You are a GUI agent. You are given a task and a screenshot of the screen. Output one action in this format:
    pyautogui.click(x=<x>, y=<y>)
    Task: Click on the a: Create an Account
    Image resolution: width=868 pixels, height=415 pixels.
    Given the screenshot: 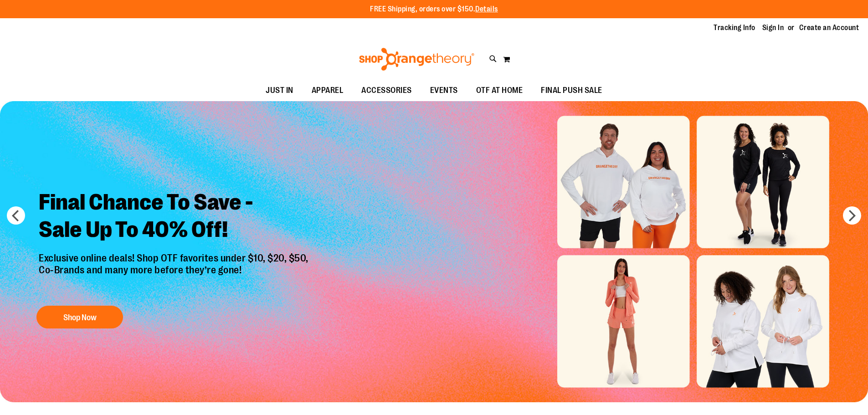 What is the action you would take?
    pyautogui.click(x=829, y=28)
    